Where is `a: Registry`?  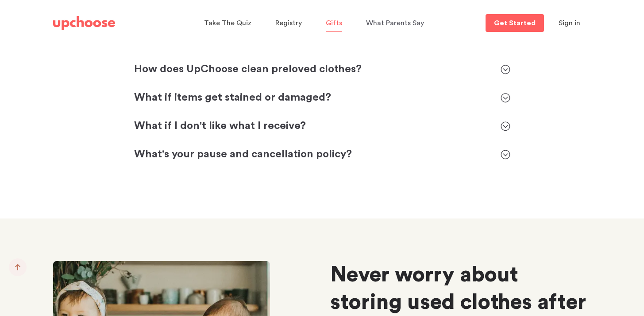 a: Registry is located at coordinates (290, 23).